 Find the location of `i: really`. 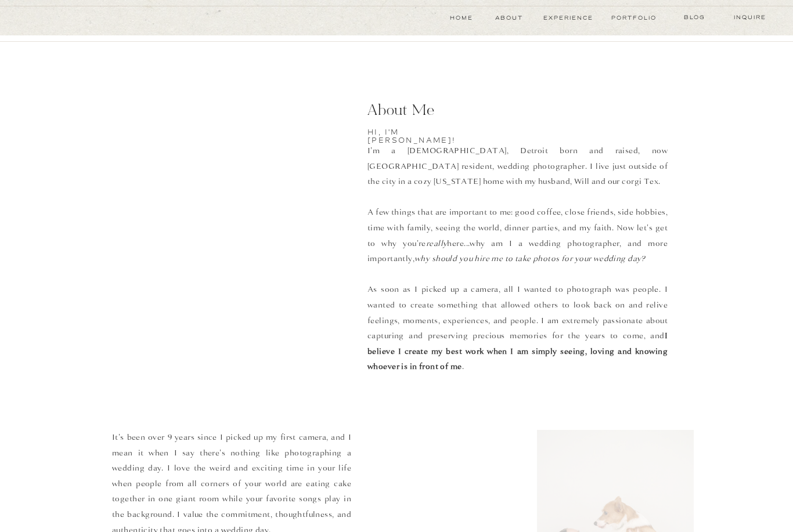

i: really is located at coordinates (436, 243).